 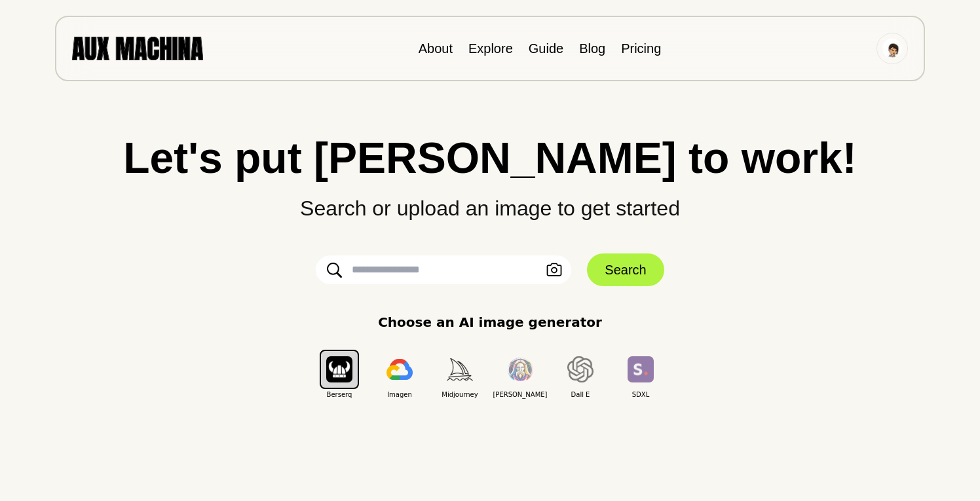 What do you see at coordinates (460, 394) in the screenshot?
I see `span: Midjourney` at bounding box center [460, 394].